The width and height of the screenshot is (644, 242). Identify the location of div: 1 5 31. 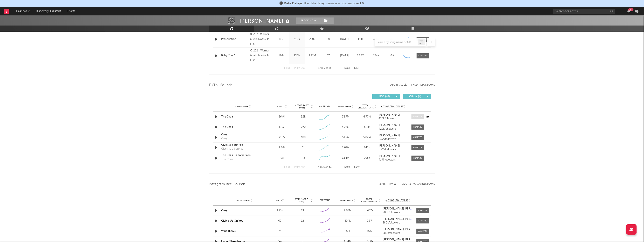
(325, 68).